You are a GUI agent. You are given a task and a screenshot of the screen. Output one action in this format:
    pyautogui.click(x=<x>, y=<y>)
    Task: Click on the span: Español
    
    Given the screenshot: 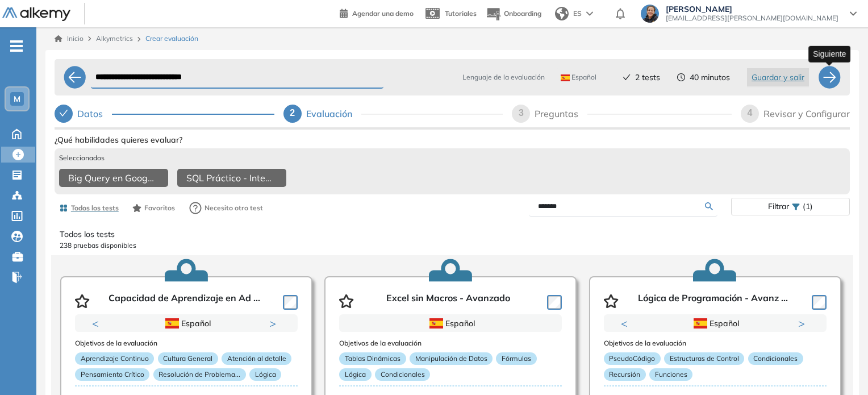 What is the action you would take?
    pyautogui.click(x=578, y=77)
    